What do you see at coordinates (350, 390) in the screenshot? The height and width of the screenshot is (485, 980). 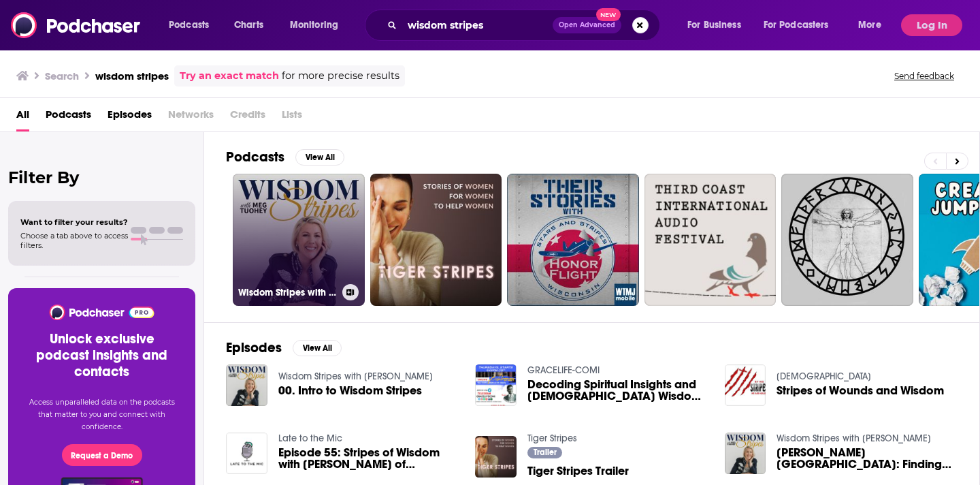 I see `span: 00. Intro to Wisdom Stripes` at bounding box center [350, 390].